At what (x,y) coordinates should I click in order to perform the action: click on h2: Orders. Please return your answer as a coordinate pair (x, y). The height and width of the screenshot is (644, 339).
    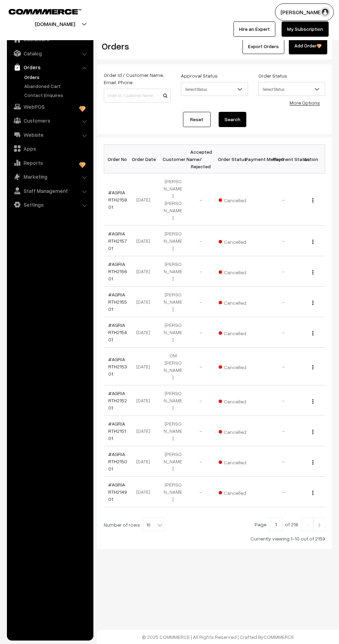
    Looking at the image, I should click on (136, 46).